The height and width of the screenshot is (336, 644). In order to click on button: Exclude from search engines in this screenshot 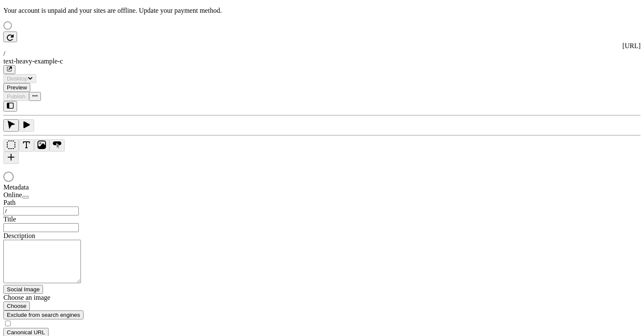, I will do `click(44, 315)`.